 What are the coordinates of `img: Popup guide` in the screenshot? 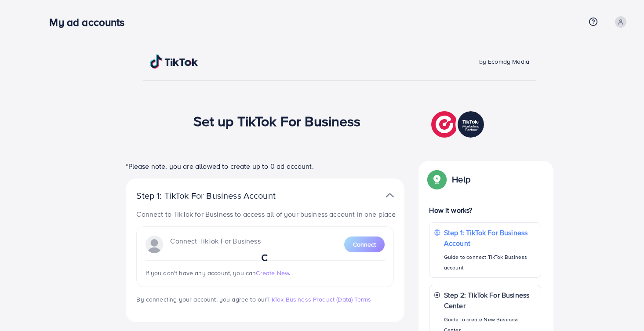 It's located at (437, 179).